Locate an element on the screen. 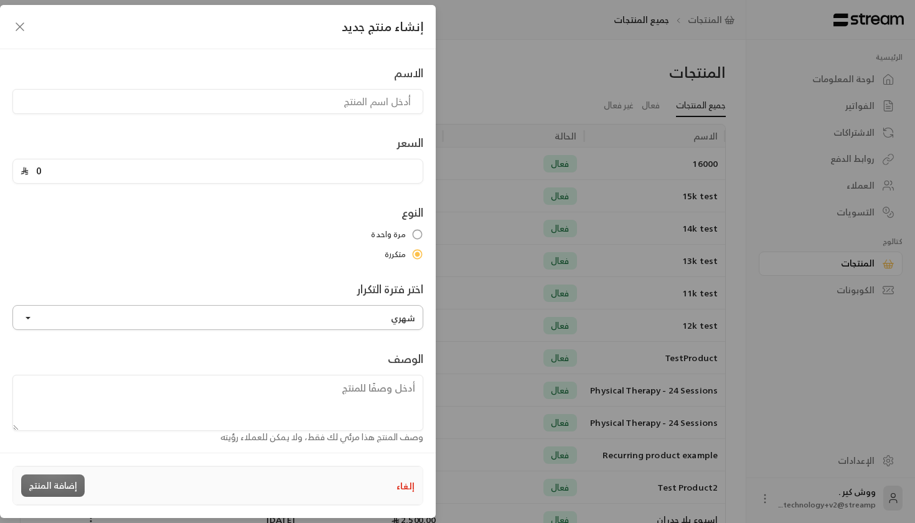 This screenshot has height=523, width=915. span: مرة واحدة is located at coordinates (389, 235).